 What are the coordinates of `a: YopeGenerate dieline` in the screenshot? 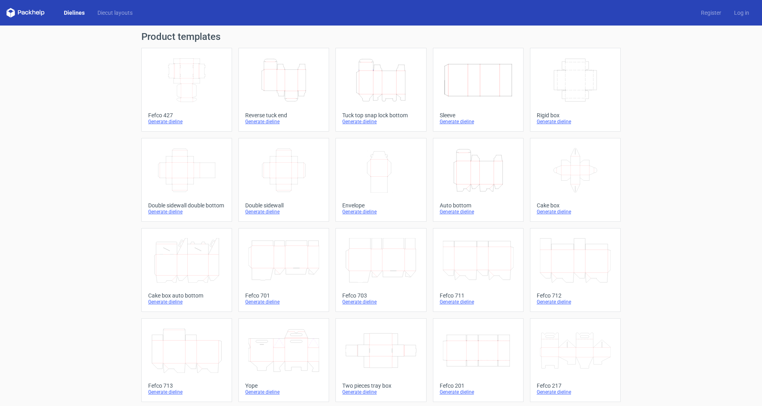 It's located at (283, 361).